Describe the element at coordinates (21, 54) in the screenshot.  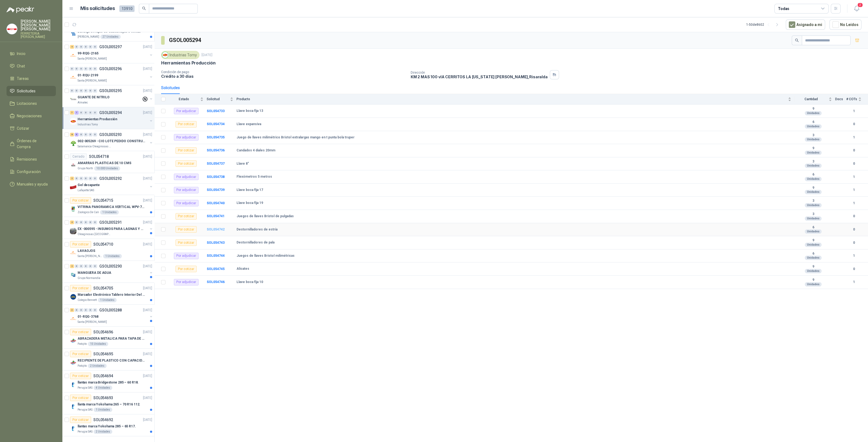
I see `span: Inicio` at that location.